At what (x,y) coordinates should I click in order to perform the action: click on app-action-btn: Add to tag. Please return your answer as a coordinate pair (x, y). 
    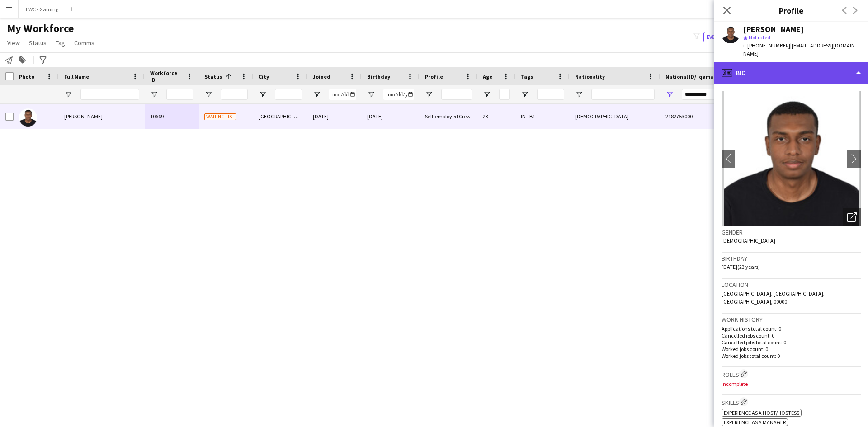
    Looking at the image, I should click on (22, 60).